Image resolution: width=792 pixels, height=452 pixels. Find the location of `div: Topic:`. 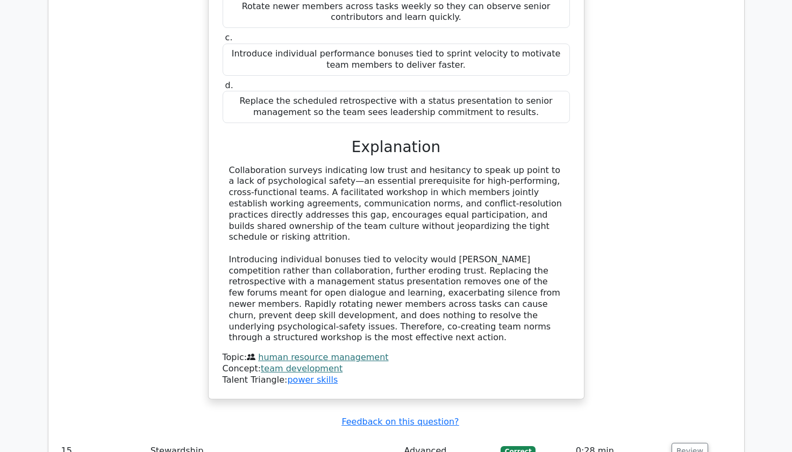

div: Topic: is located at coordinates (396, 358).